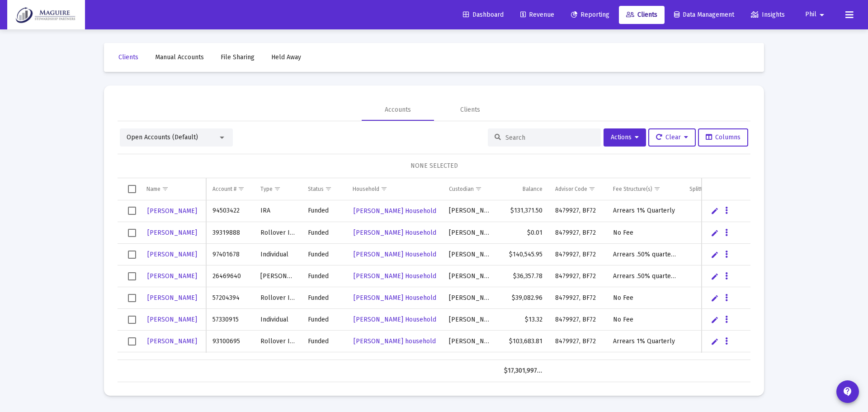 This screenshot has height=412, width=868. What do you see at coordinates (523, 233) in the screenshot?
I see `td: $0.01` at bounding box center [523, 233].